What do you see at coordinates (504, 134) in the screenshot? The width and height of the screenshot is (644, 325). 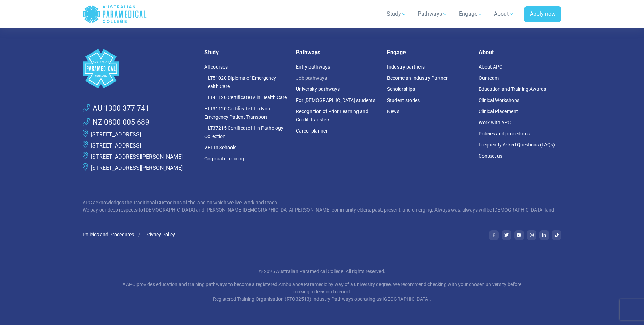 I see `a: Policies and procedures` at bounding box center [504, 134].